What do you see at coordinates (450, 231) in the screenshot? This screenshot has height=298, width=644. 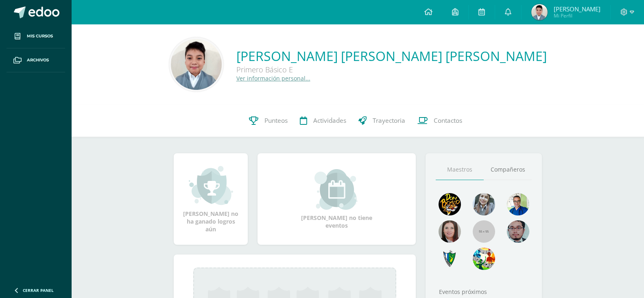 I see `img: 67c3d6f6ad1c930a517675cdc903f95f.png` at bounding box center [450, 231].